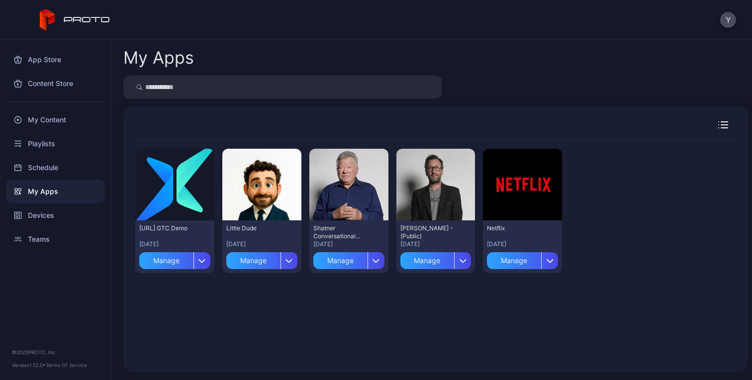 This screenshot has height=380, width=752. Describe the element at coordinates (254, 228) in the screenshot. I see `div: Little Dude` at that location.